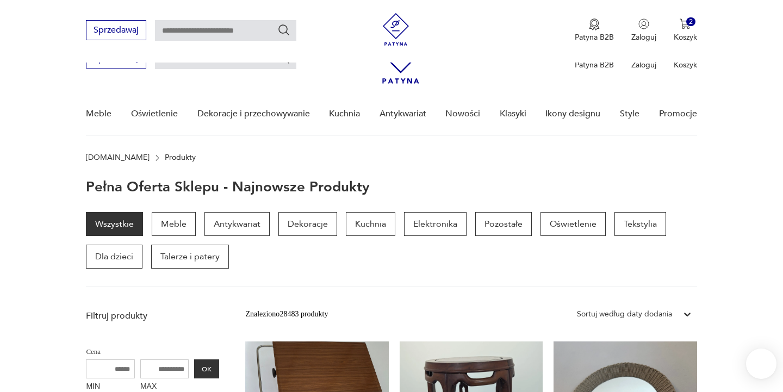 This screenshot has width=783, height=392. What do you see at coordinates (308, 224) in the screenshot?
I see `a: Dekoracje` at bounding box center [308, 224].